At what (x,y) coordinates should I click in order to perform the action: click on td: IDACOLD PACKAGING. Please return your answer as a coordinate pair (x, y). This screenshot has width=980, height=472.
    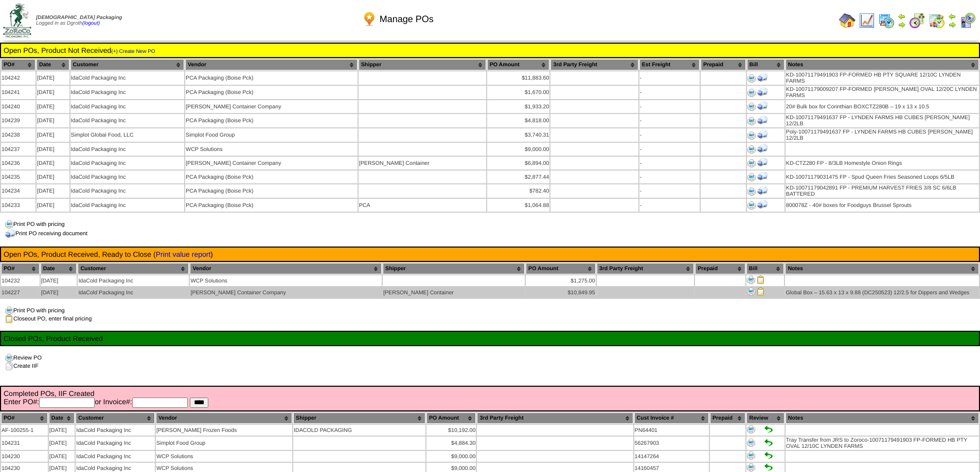
    Looking at the image, I should click on (359, 430).